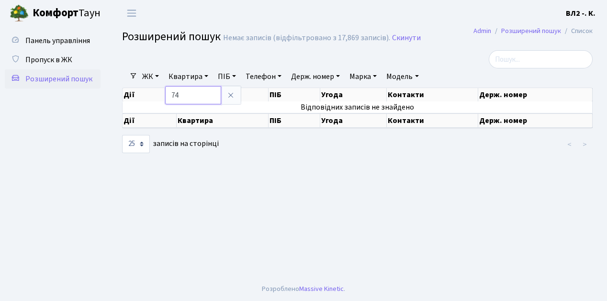 The width and height of the screenshot is (607, 301). Describe the element at coordinates (132, 13) in the screenshot. I see `button: Переключити навігацію` at that location.